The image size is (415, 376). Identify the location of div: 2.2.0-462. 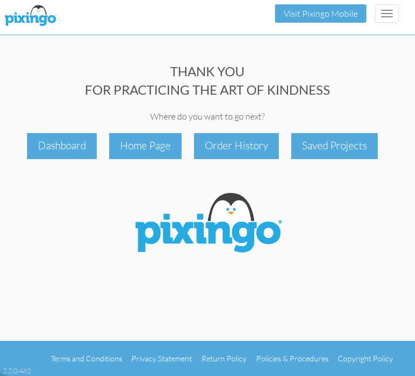
(17, 370).